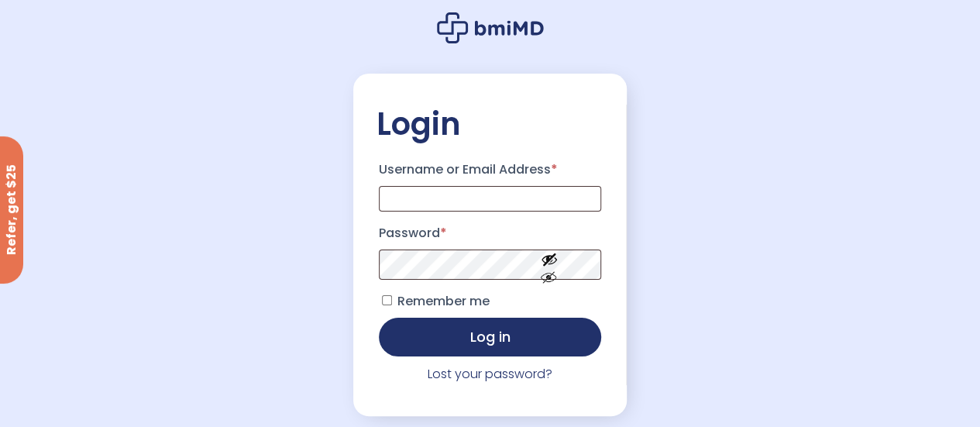 This screenshot has height=427, width=980. Describe the element at coordinates (443, 301) in the screenshot. I see `span: Remember me` at that location.